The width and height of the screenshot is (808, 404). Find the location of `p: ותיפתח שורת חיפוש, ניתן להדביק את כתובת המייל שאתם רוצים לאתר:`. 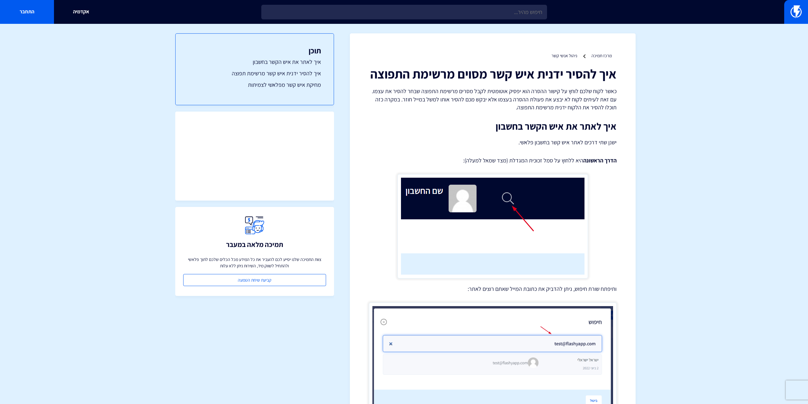

p: ותיפתח שורת חיפוש, ניתן להדביק את כתובת המייל שאתם רוצים לאתר: is located at coordinates (493, 289).